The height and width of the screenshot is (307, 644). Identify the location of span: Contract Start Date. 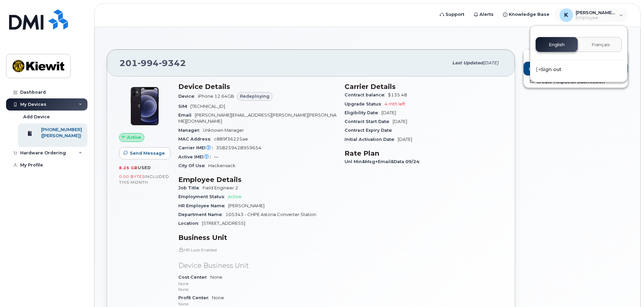
(368, 121).